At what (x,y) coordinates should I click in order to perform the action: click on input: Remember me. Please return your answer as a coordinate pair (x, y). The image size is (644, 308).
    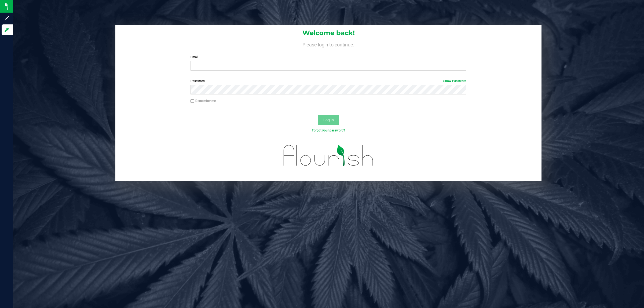
    Looking at the image, I should click on (193, 101).